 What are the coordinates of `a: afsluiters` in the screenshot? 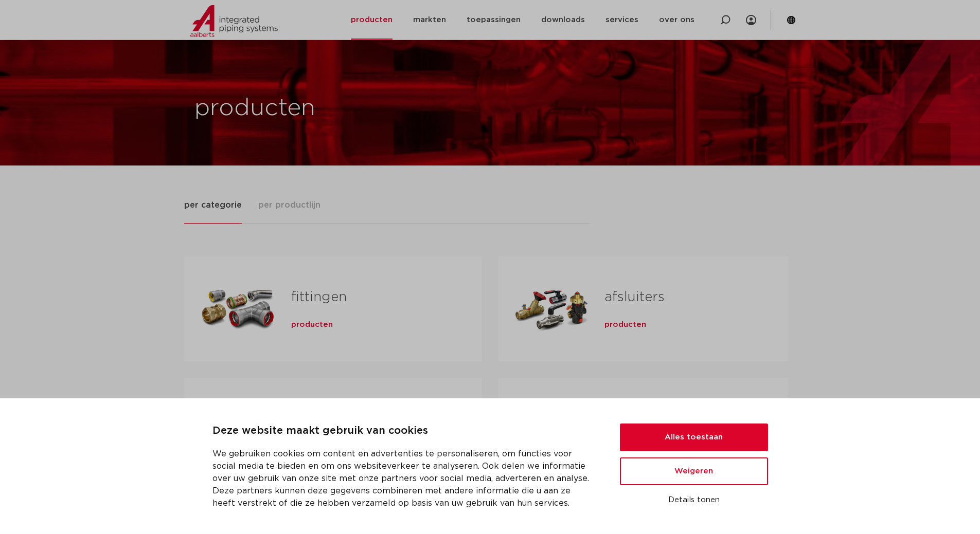 It's located at (634, 297).